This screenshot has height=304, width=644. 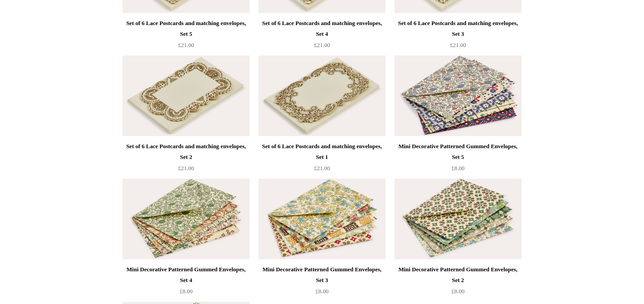 I want to click on a: Set of 6 Lace Postcards and matching envelopes, Set 1 £21.00, so click(x=322, y=159).